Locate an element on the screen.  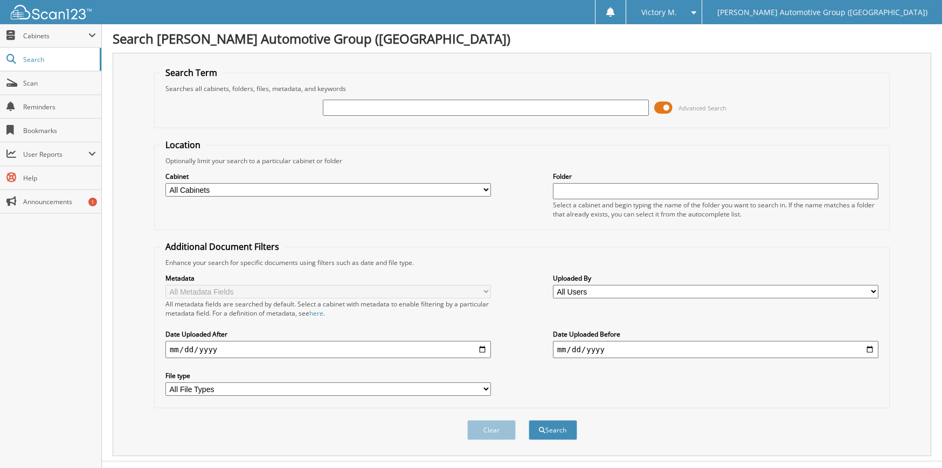
span: Victory M. is located at coordinates (659, 12).